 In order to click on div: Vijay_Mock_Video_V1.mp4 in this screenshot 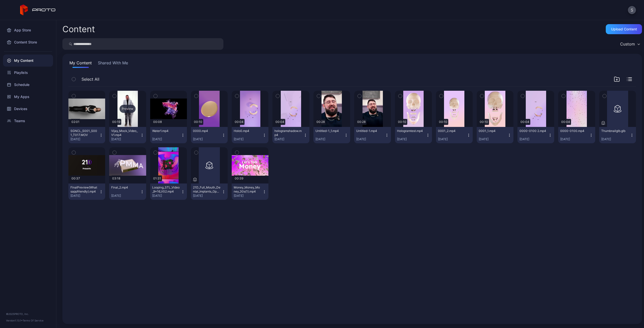, I will do `click(125, 133)`.